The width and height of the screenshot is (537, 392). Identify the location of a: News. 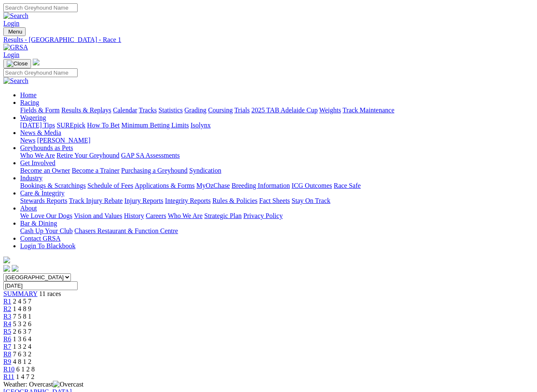
(27, 140).